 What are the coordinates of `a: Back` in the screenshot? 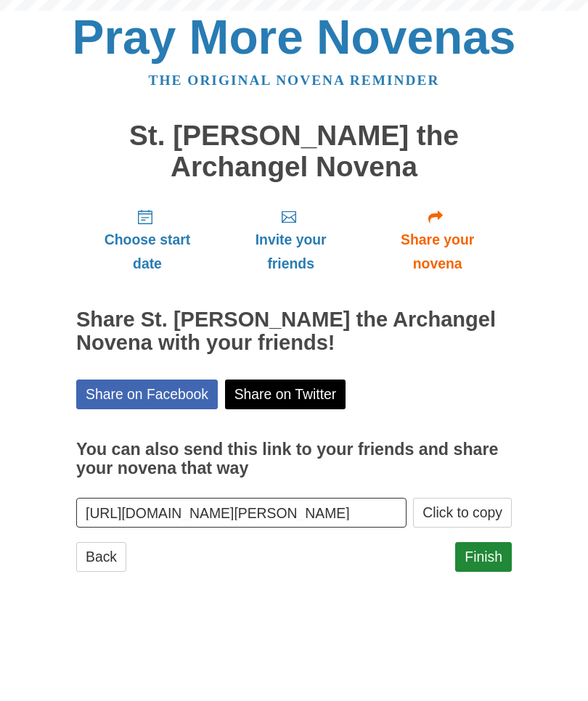 It's located at (101, 557).